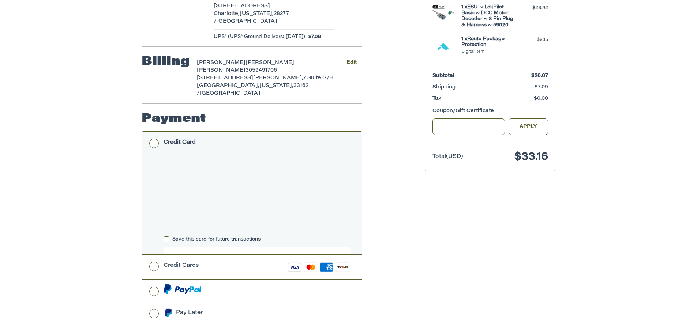  What do you see at coordinates (351, 63) in the screenshot?
I see `button: Edit` at bounding box center [351, 63].